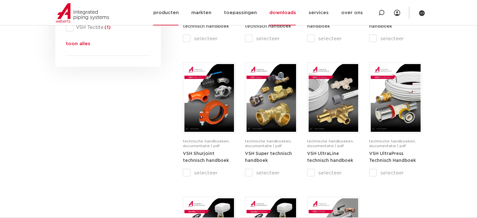 Image resolution: width=477 pixels, height=218 pixels. Describe the element at coordinates (271, 98) in the screenshot. I see `img: VSH-Super_A4TM_5007411-2022-2.1_NL-1-pdf.jpg` at that location.